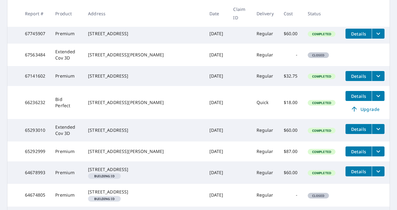 The image size is (397, 210). Describe the element at coordinates (291, 76) in the screenshot. I see `td: $32.75` at that location.